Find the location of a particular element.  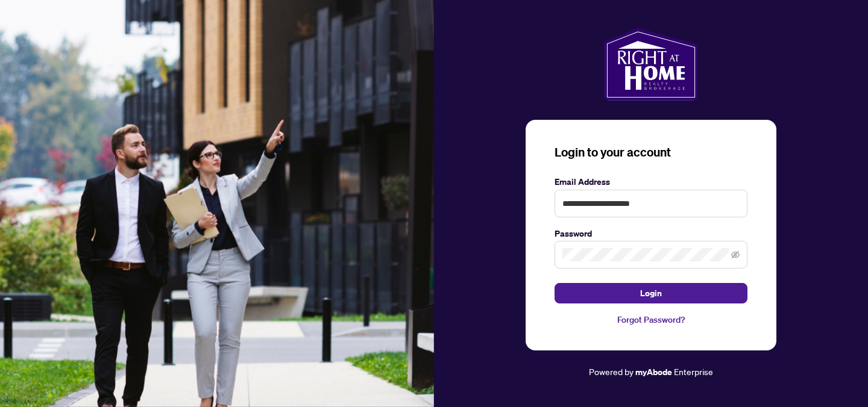

label: Password is located at coordinates (651, 234).